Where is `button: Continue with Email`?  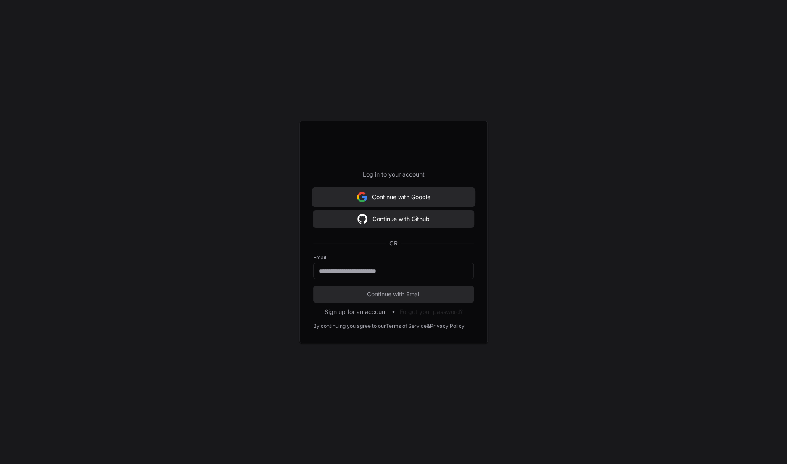 button: Continue with Email is located at coordinates (394, 294).